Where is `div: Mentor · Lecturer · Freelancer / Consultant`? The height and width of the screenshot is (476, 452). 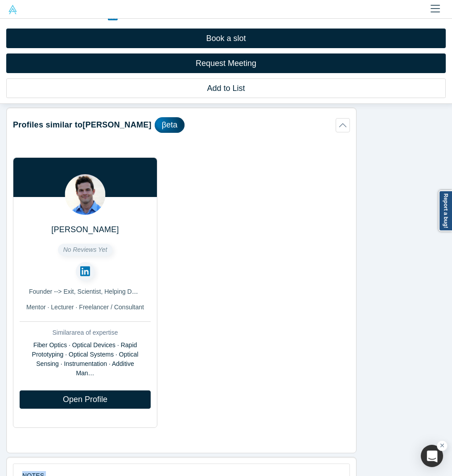
div: Mentor · Lecturer · Freelancer / Consultant is located at coordinates (85, 307).